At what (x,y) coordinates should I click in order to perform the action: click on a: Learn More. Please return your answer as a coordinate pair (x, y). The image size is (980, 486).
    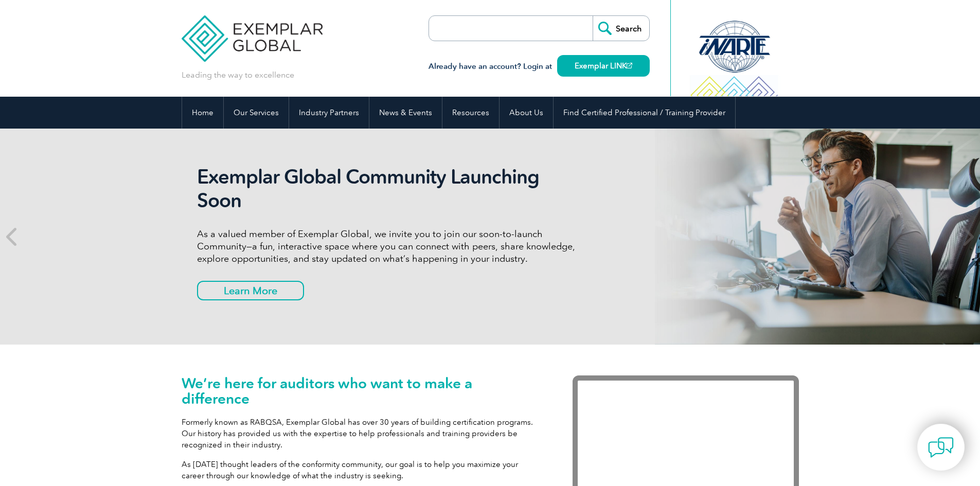
    Looking at the image, I should click on (251, 291).